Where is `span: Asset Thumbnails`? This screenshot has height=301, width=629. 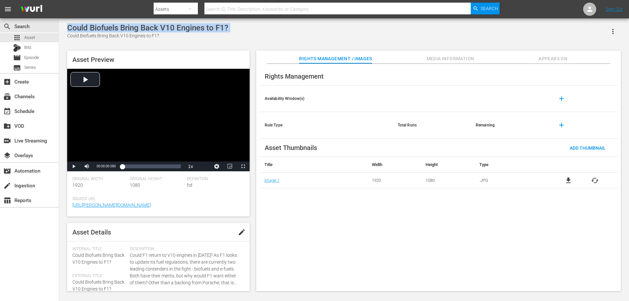
span: Asset Thumbnails is located at coordinates (291, 148).